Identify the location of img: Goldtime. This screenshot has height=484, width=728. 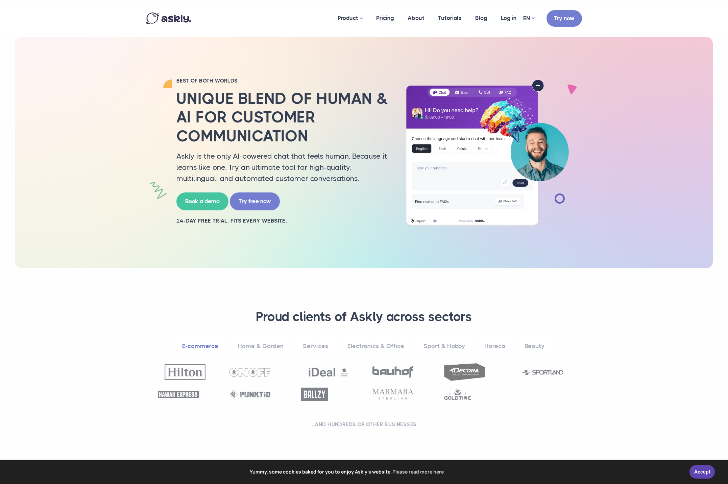
(458, 394).